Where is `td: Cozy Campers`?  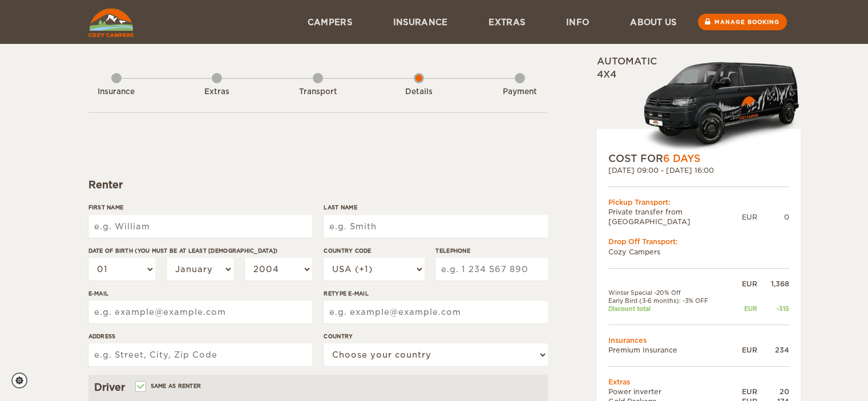
td: Cozy Campers is located at coordinates (699, 251).